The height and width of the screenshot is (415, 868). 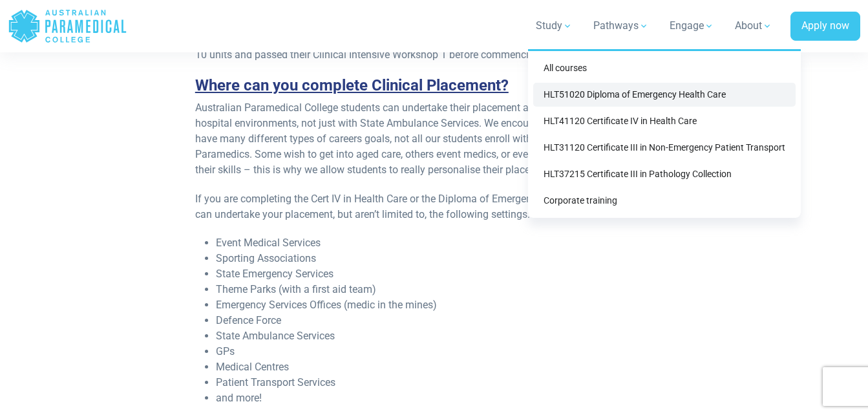 I want to click on li: State Emergency Services, so click(x=443, y=274).